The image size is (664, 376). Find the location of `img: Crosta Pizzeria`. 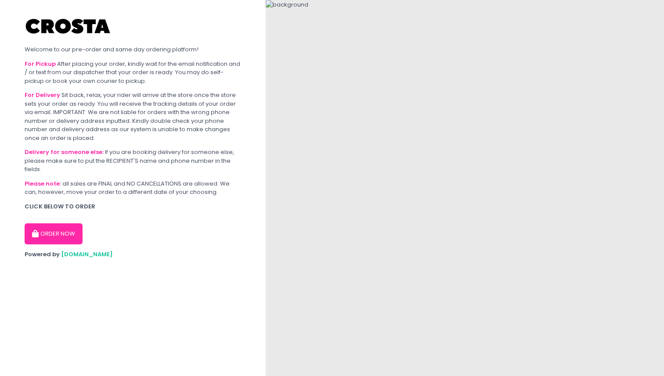

img: Crosta Pizzeria is located at coordinates (68, 26).